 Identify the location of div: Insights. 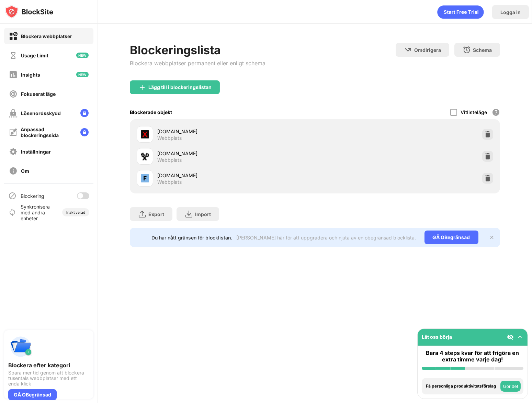
(31, 75).